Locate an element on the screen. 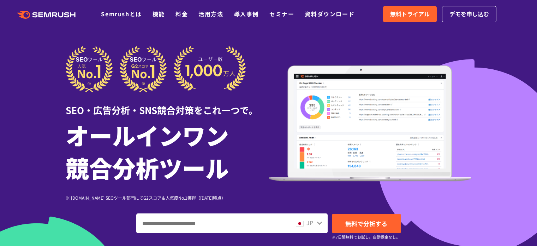 This screenshot has height=246, width=537. small: ※7日間無料でお試し。自動課金なし。 is located at coordinates (366, 236).